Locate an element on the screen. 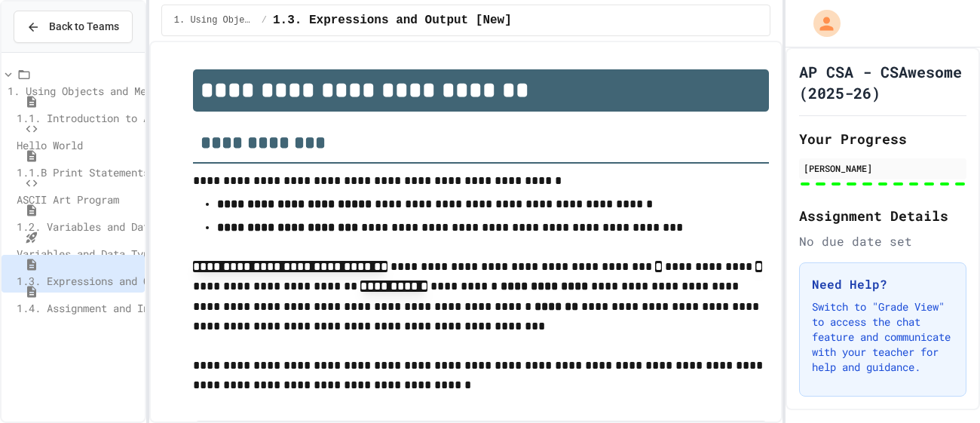  span: 1.4. Assignment and Input is located at coordinates (92, 308).